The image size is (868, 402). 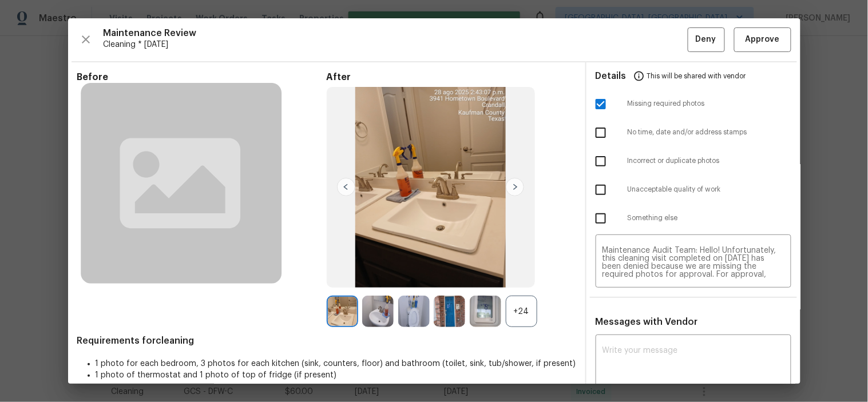 What do you see at coordinates (693, 133) in the screenshot?
I see `div: No time, date and/or address stamps` at bounding box center [693, 133].